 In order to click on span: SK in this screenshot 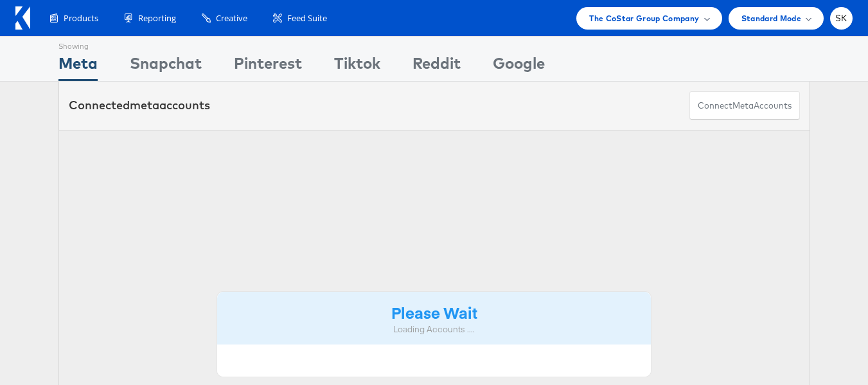, I will do `click(841, 18)`.